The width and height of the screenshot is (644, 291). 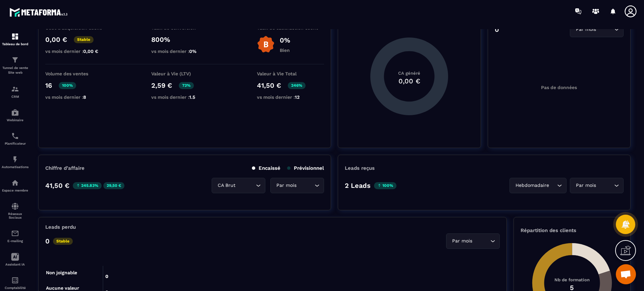 I want to click on p: Répartition des clients, so click(x=572, y=231).